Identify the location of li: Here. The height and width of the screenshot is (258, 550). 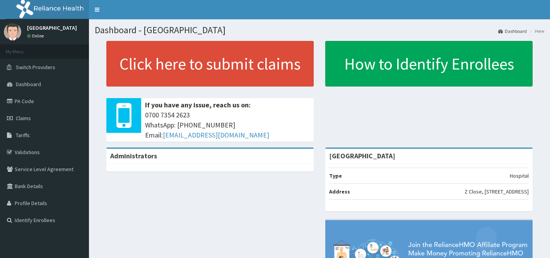
(535, 31).